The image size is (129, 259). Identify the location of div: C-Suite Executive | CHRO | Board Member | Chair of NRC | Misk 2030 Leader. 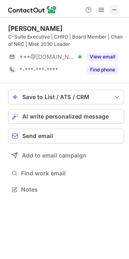
(66, 41).